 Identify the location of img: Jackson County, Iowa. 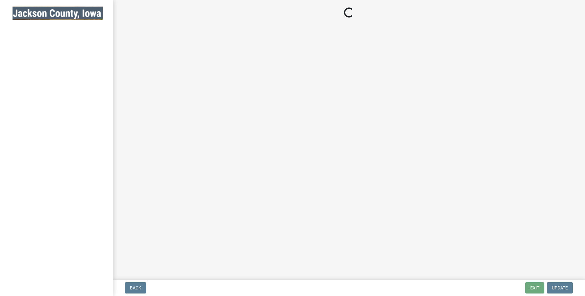
(58, 13).